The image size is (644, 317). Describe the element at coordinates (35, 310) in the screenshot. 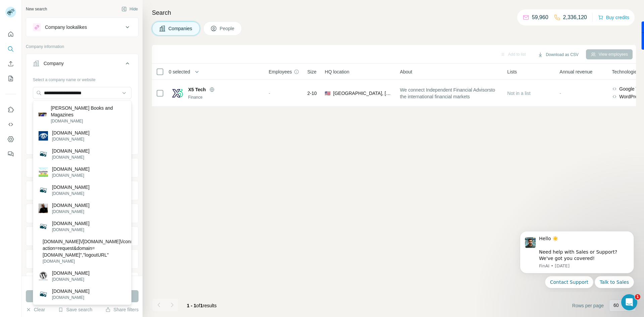

I see `button: Clear` at that location.